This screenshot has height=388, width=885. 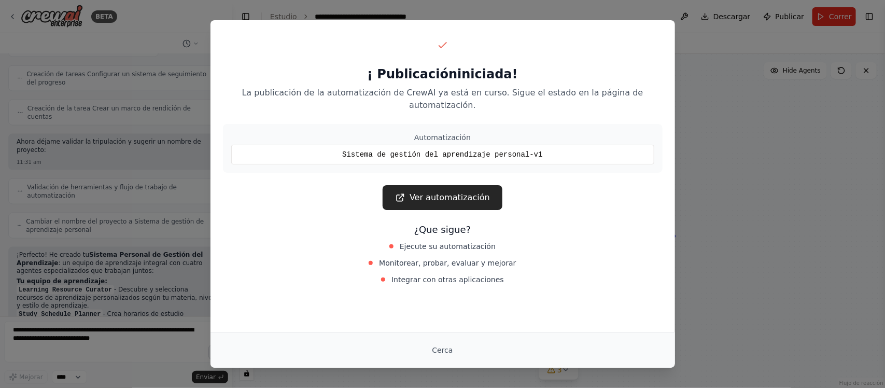 I want to click on font: Cerca, so click(x=442, y=350).